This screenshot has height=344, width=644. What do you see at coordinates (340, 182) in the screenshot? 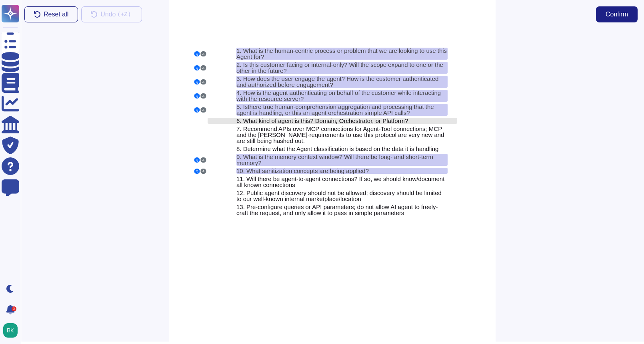
I see `span: Will there be agent-to-agent connections? If so, we should know/document all known connections` at bounding box center [340, 182].